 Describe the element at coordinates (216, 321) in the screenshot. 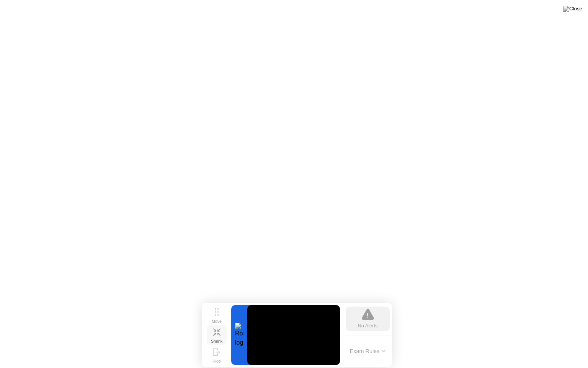

I see `div: Move` at that location.